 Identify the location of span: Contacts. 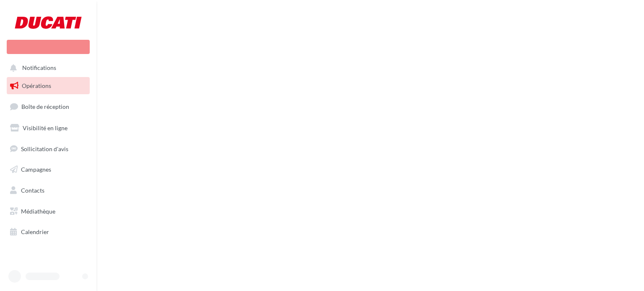
(33, 190).